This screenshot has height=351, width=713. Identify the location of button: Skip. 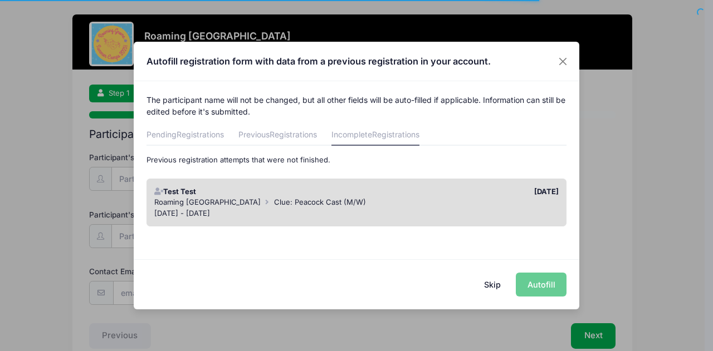
(492, 285).